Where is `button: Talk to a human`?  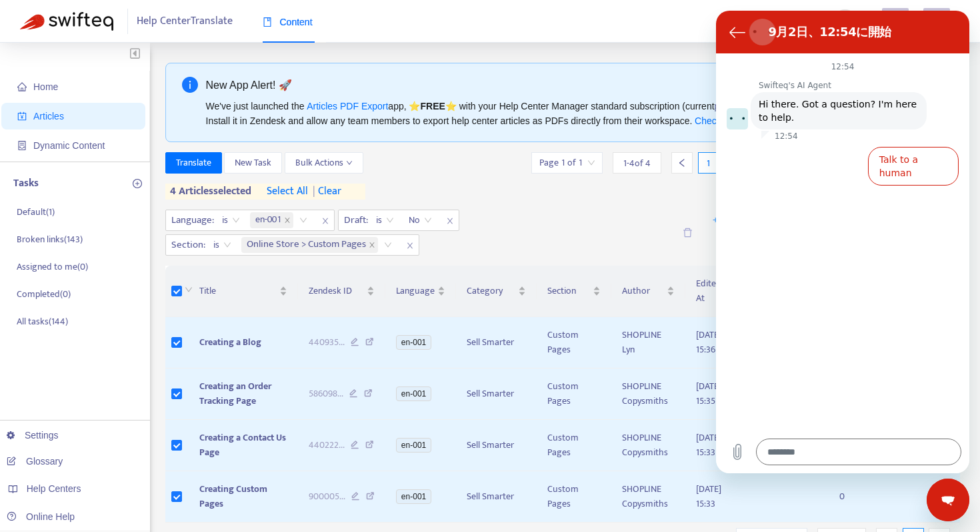
button: Talk to a human is located at coordinates (197, 155).